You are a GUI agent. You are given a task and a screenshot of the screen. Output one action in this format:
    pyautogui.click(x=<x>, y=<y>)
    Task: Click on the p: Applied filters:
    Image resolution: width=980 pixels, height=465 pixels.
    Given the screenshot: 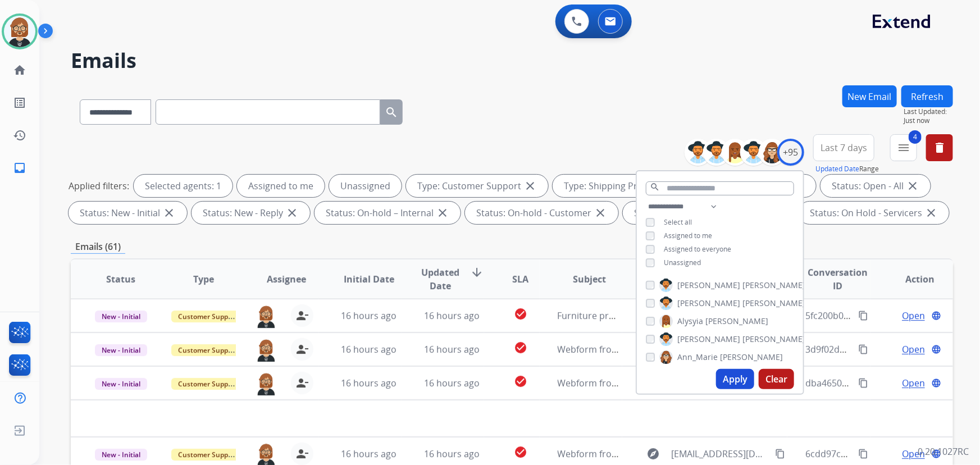 What is the action you would take?
    pyautogui.click(x=98, y=186)
    